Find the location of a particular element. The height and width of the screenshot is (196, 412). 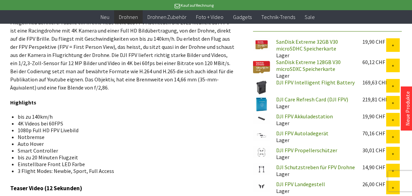

span: Drohnen is located at coordinates (128, 17).